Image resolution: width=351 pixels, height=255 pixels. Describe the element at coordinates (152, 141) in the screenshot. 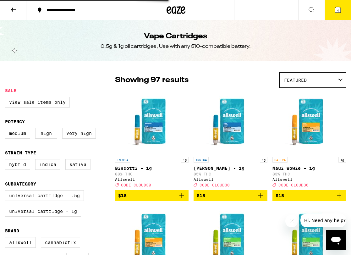

I see `a: Open page for Biscotti - 1g from Allswell` at that location.